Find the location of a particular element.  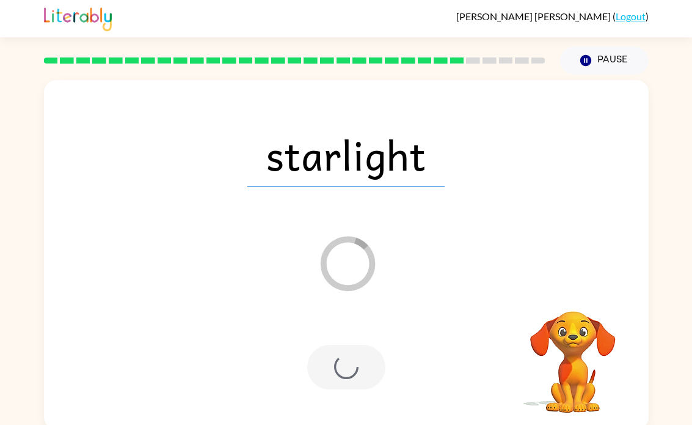

button: Pause is located at coordinates (604, 60).